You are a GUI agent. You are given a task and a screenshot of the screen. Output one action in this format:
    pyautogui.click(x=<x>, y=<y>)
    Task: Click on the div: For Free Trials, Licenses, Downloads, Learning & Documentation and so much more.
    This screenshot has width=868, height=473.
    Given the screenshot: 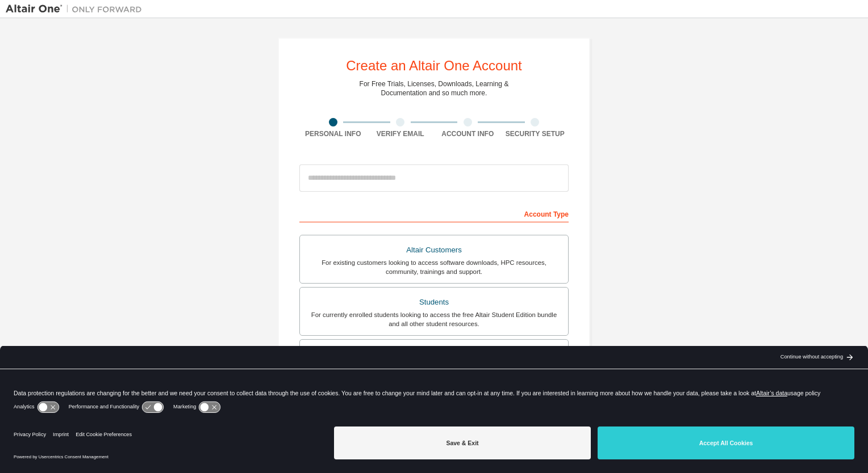 What is the action you would take?
    pyautogui.click(x=434, y=89)
    